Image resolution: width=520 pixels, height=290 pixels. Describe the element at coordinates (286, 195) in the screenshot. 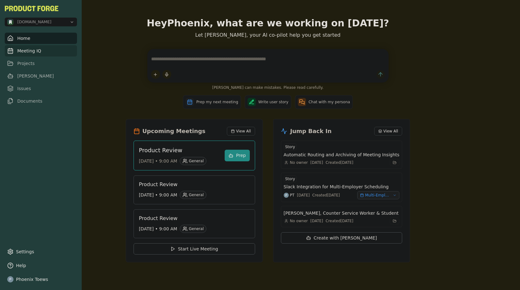

I see `img: Phoenix Toews` at that location.